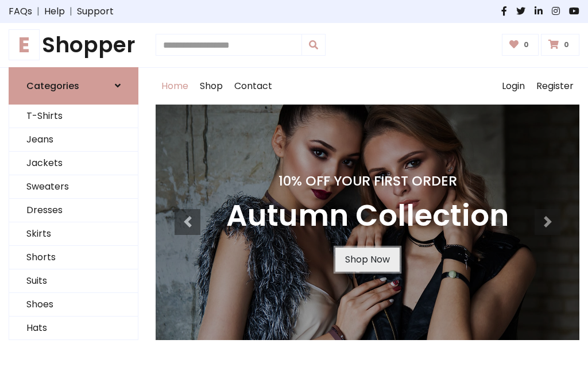  What do you see at coordinates (74, 45) in the screenshot?
I see `h1: Shopper` at bounding box center [74, 45].